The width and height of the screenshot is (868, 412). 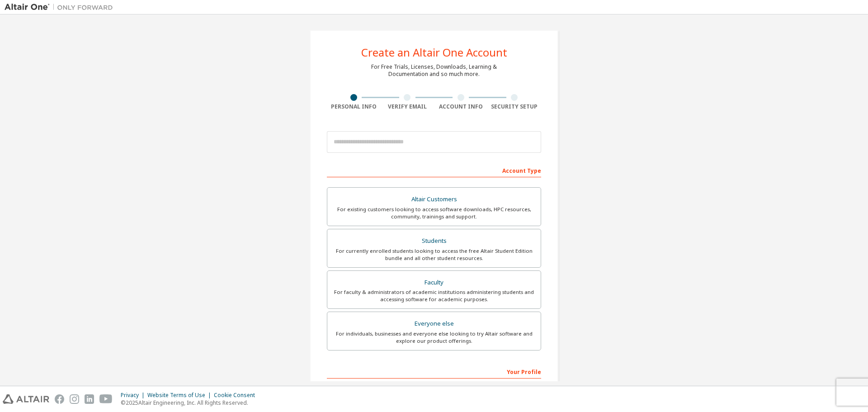 What do you see at coordinates (134, 395) in the screenshot?
I see `div: Privacy` at bounding box center [134, 395].